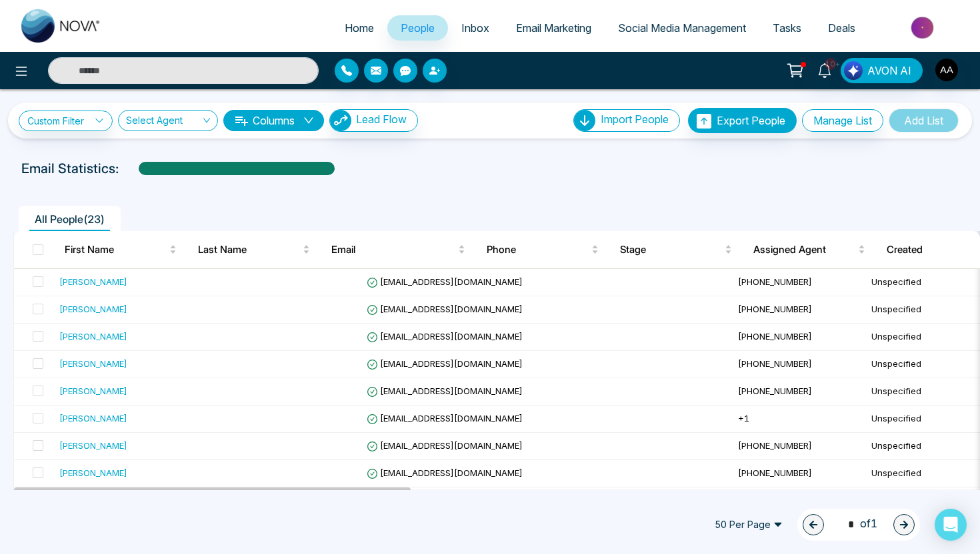 Image resolution: width=980 pixels, height=554 pixels. I want to click on span: 50 Per Page, so click(749, 525).